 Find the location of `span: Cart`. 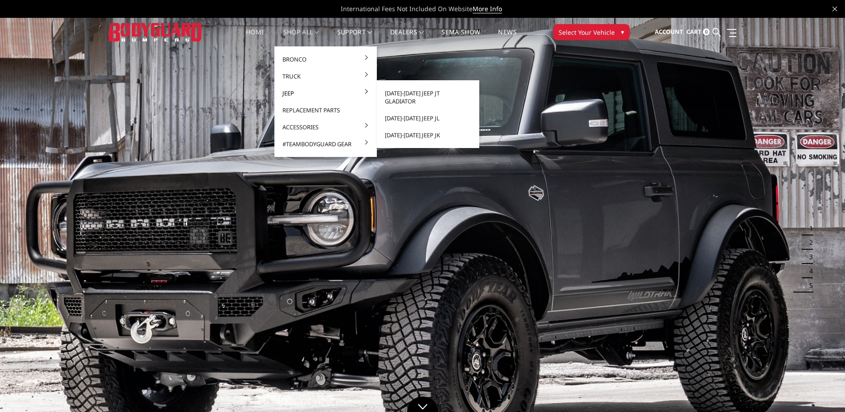

span: Cart is located at coordinates (694, 32).